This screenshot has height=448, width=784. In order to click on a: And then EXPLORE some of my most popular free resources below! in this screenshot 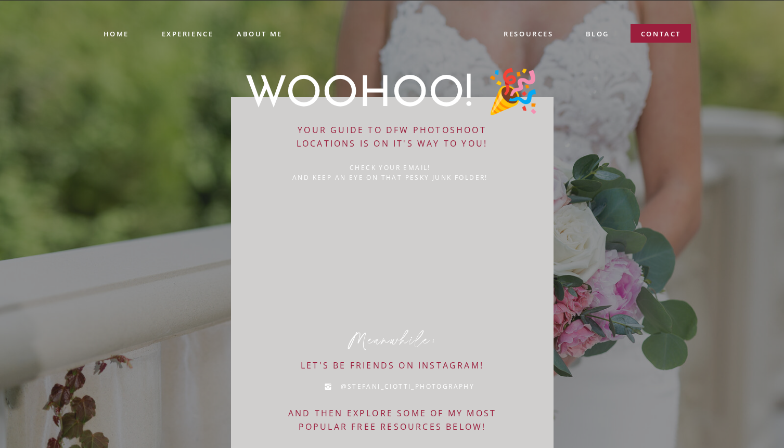, I will do `click(392, 420)`.